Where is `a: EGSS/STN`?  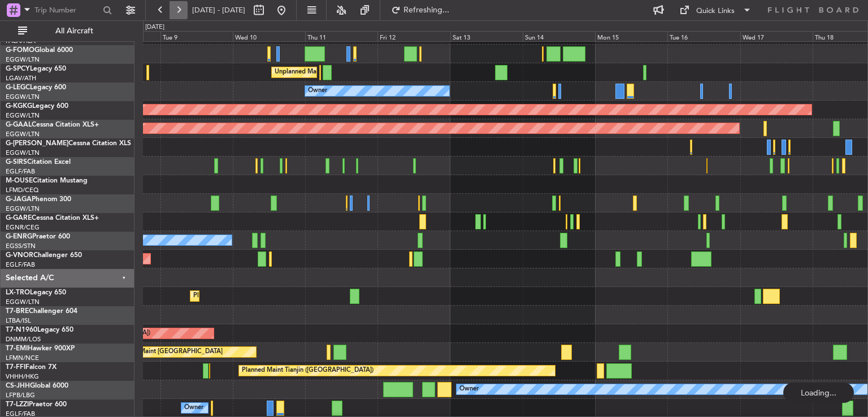 a: EGSS/STN is located at coordinates (21, 246).